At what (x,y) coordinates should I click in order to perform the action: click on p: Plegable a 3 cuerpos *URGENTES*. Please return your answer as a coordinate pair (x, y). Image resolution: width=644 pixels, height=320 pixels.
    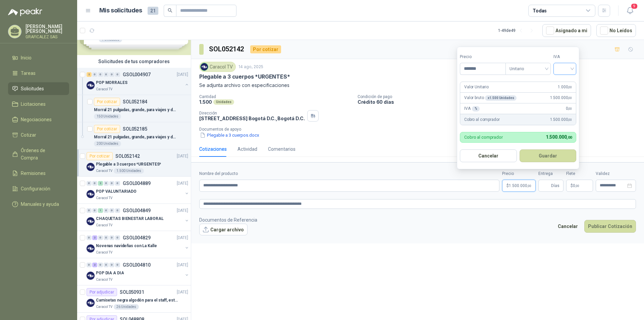
    Looking at the image, I should click on (244, 76).